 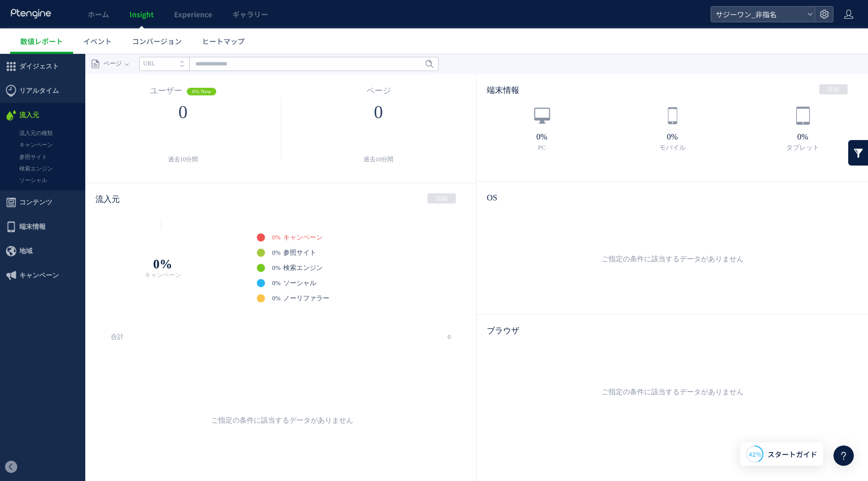 I want to click on span: モバイル, so click(x=672, y=94).